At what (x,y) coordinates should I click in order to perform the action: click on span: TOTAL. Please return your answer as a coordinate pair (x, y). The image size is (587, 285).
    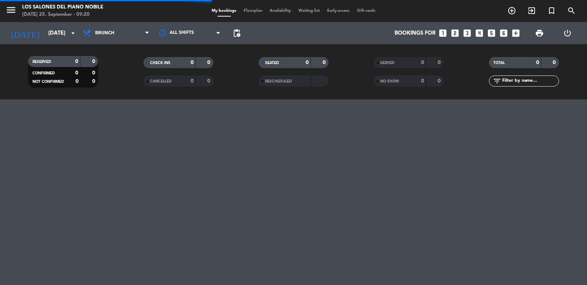
    Looking at the image, I should click on (499, 63).